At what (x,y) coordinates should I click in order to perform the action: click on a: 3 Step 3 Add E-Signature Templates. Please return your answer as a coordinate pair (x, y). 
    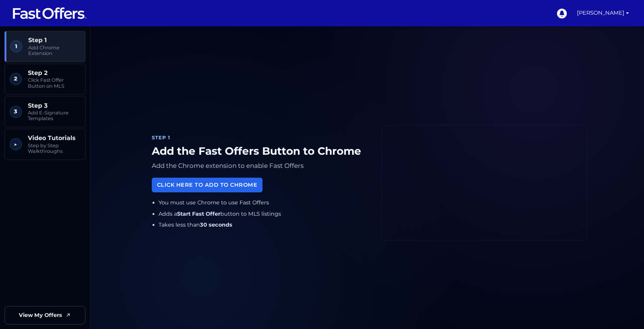
    Looking at the image, I should click on (44, 111).